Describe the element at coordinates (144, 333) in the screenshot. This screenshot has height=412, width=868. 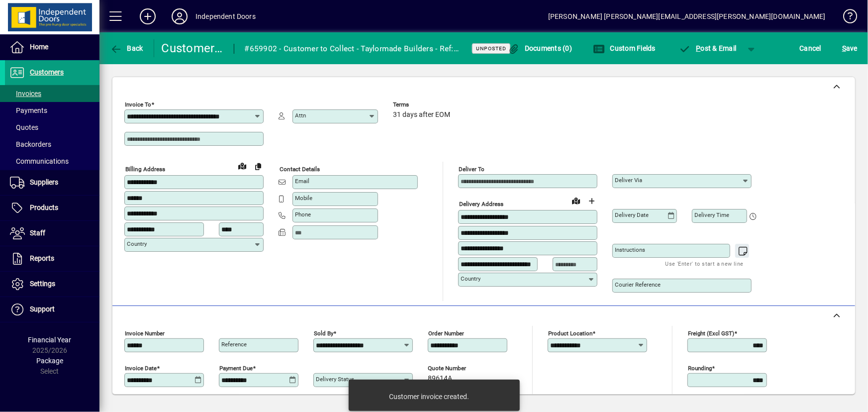
I see `mat-label: Invoice number` at that location.